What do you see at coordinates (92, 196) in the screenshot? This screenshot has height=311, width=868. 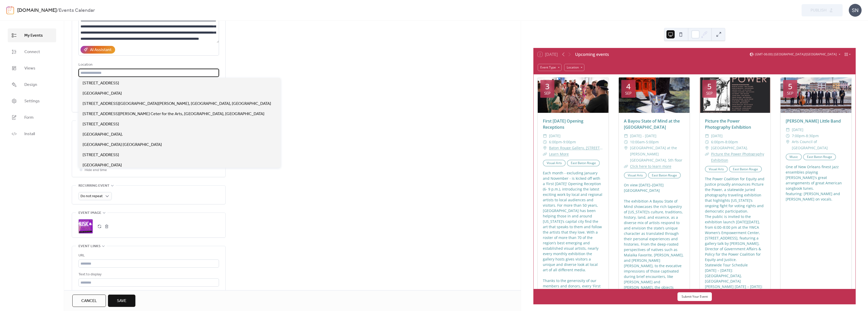 I see `span: Do not repeat` at bounding box center [92, 196].